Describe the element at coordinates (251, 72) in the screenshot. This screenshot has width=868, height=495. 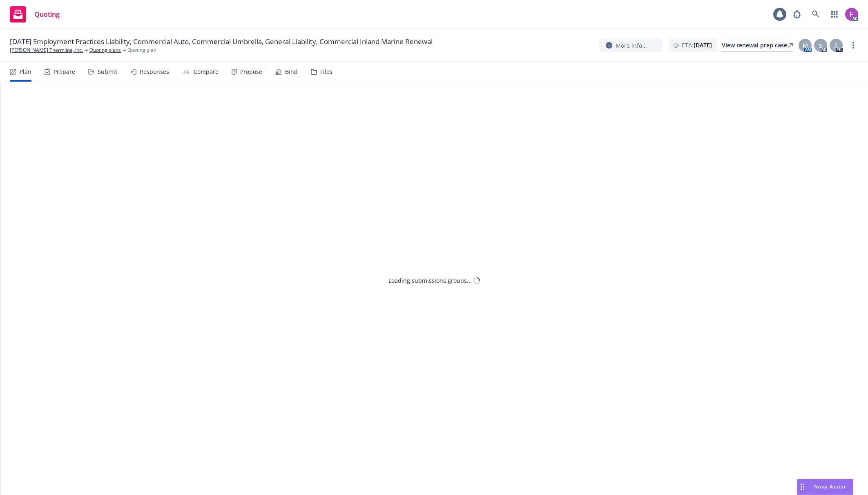
I see `div: Propose` at that location.